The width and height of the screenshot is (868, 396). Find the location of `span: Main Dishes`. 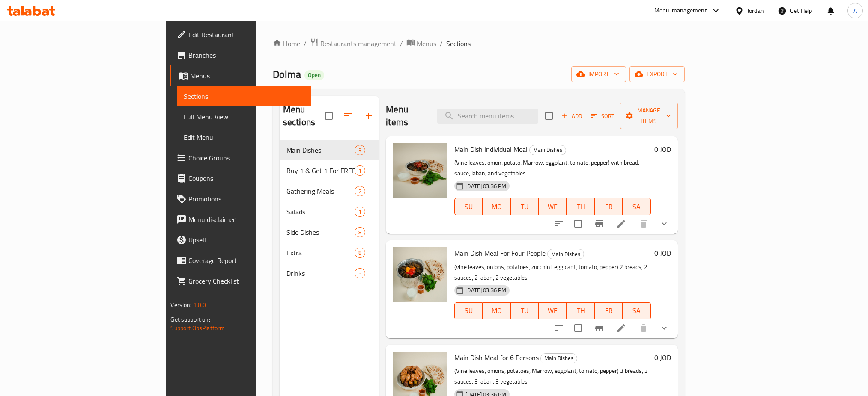

span: Main Dishes is located at coordinates (321, 150).